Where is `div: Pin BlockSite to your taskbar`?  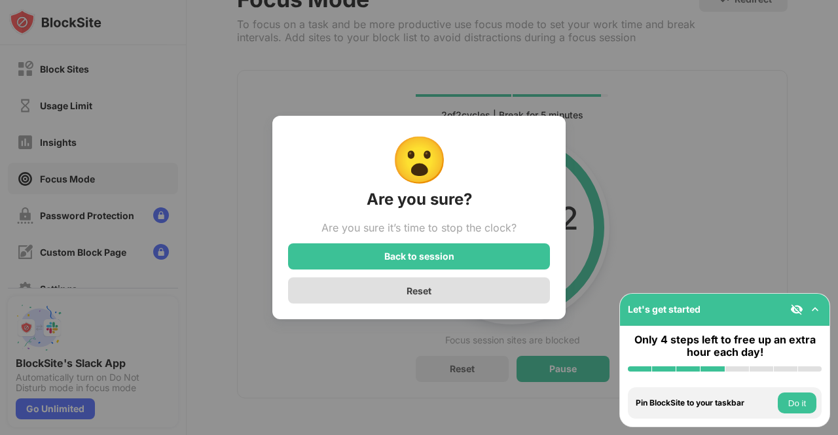 div: Pin BlockSite to your taskbar is located at coordinates (705, 403).